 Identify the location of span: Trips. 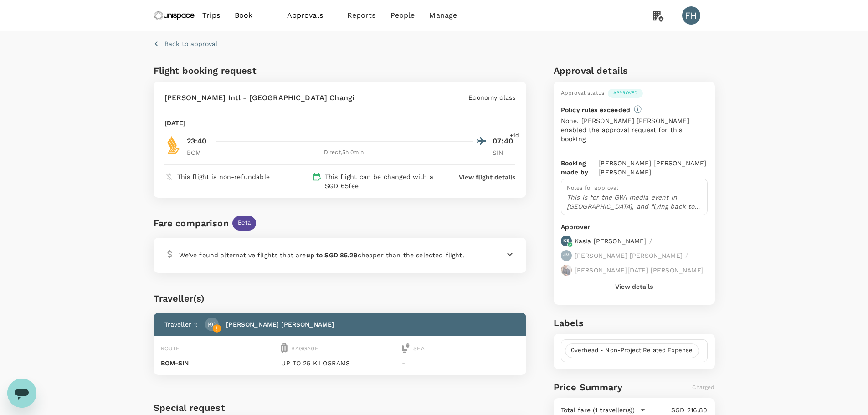
(211, 16).